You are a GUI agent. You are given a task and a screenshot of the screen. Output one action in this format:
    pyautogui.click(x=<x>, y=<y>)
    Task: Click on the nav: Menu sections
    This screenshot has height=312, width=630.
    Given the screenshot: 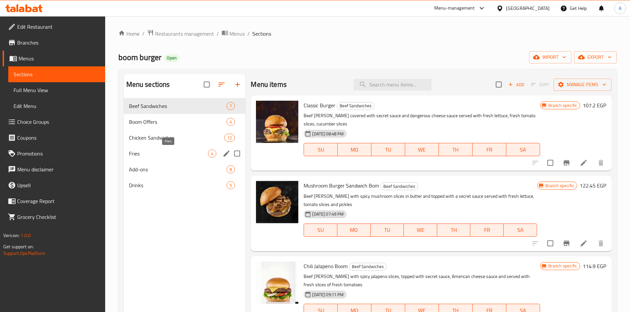 What is the action you would take?
    pyautogui.click(x=184, y=146)
    